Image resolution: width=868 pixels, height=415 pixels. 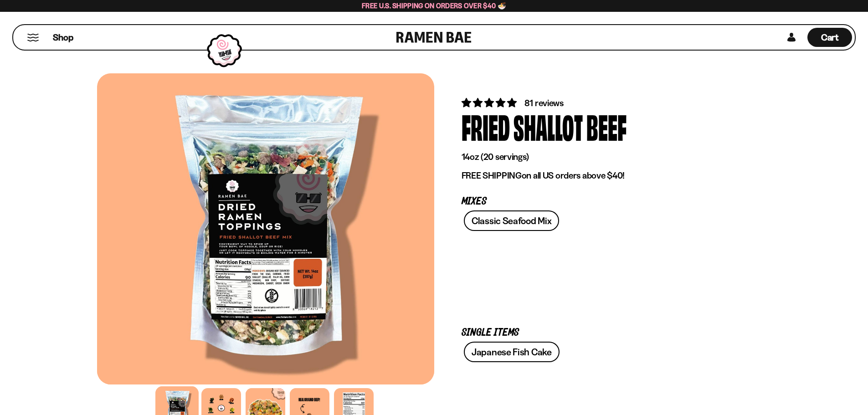 What do you see at coordinates (607, 126) in the screenshot?
I see `div: Beef` at bounding box center [607, 126].